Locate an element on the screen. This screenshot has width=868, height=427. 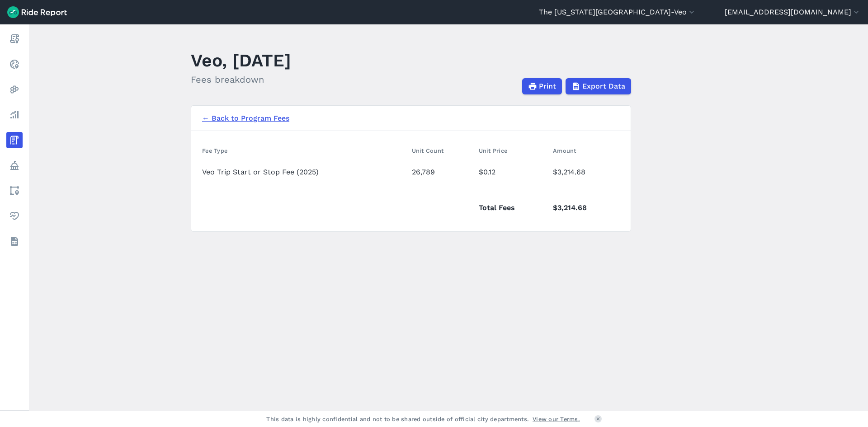
th: Fee Type is located at coordinates (305, 150).